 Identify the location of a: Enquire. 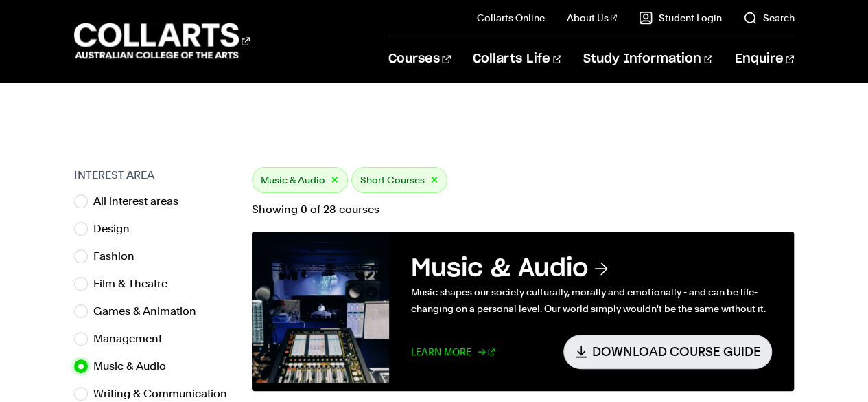
(764, 59).